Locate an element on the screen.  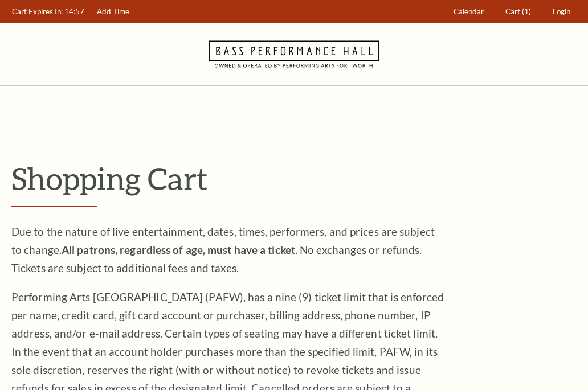
a: Add Time is located at coordinates (113, 11).